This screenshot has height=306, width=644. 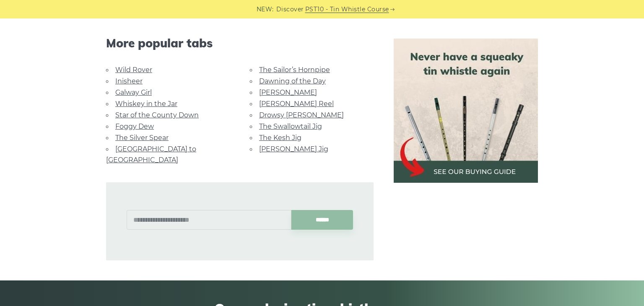 What do you see at coordinates (294, 69) in the screenshot?
I see `a: The Sailor’s Hornpipe` at bounding box center [294, 69].